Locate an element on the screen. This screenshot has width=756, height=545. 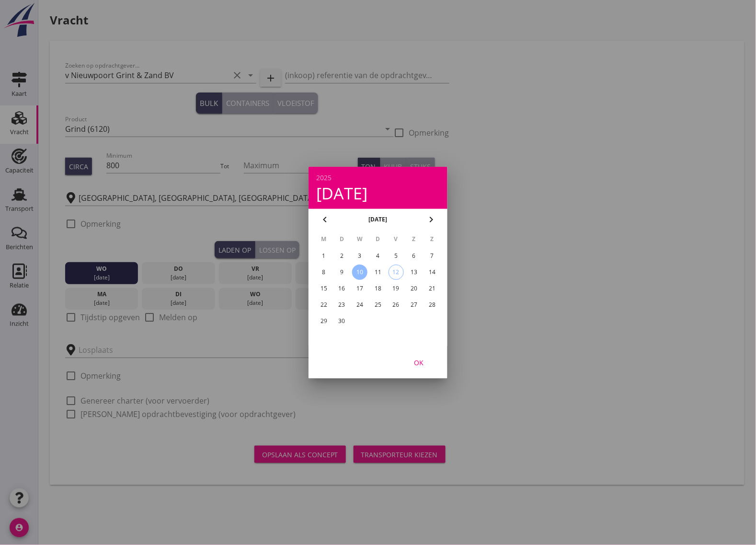
div: 7 is located at coordinates (433, 256).